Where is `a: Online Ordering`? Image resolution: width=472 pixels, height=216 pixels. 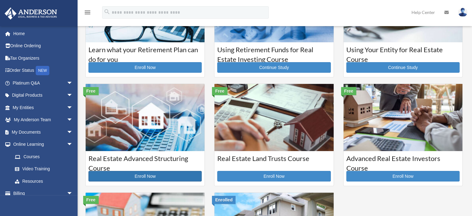
a: Online Ordering is located at coordinates (43, 46).